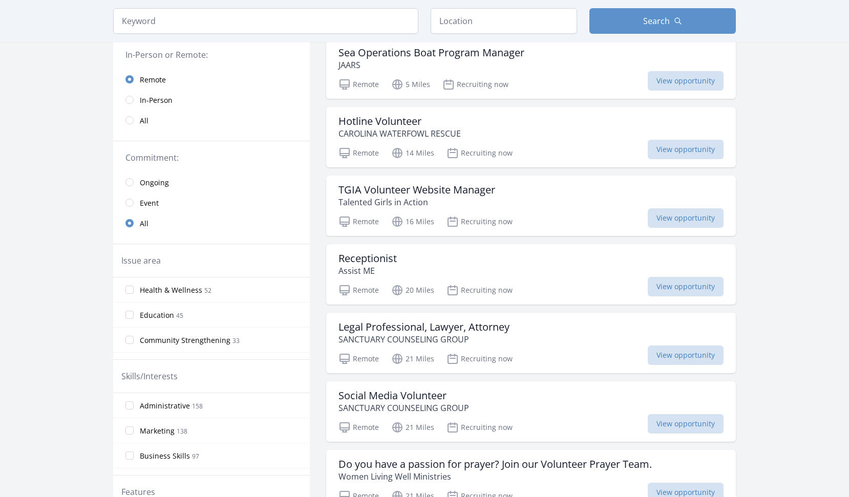 The width and height of the screenshot is (849, 497). Describe the element at coordinates (431, 53) in the screenshot. I see `h3: Sea Operations Boat Program Manager` at that location.